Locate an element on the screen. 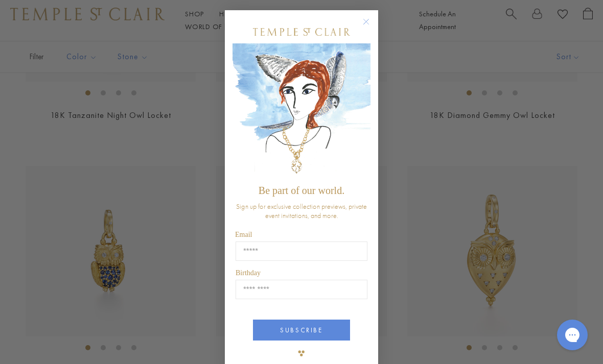  img: Temple St. Clair is located at coordinates (301, 32).